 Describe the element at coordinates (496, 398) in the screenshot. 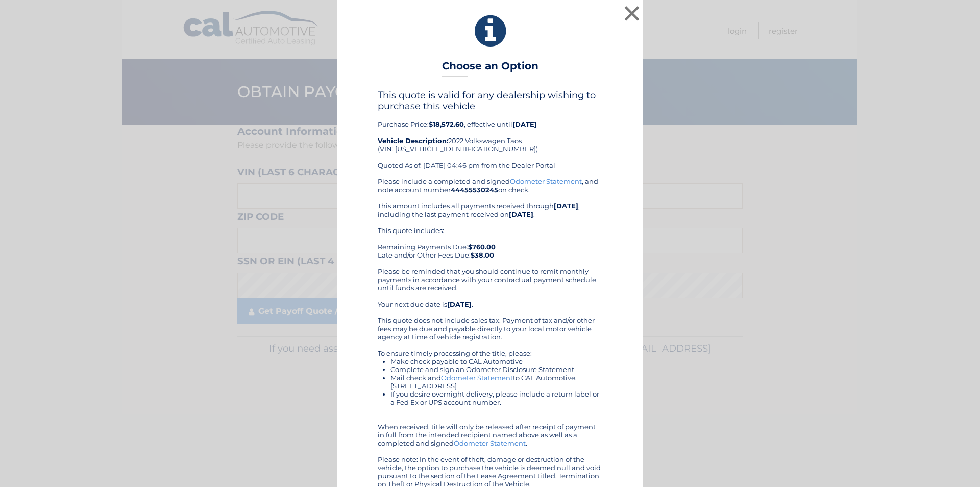

I see `li: If you desire overnight delivery, please include a return label or a Fed Ex or UPS account number.` at that location.